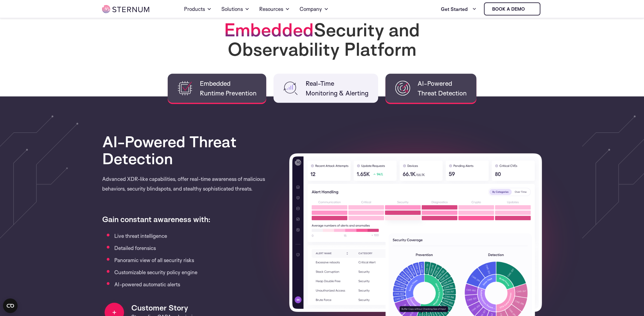 This screenshot has width=644, height=316. What do you see at coordinates (165, 307) in the screenshot?
I see `h5: Customer Story` at bounding box center [165, 307].